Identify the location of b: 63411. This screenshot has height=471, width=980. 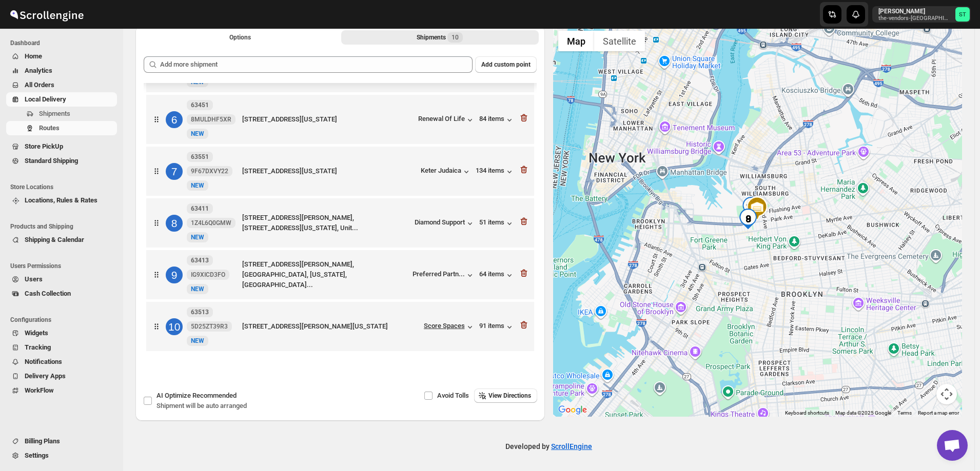
(200, 208).